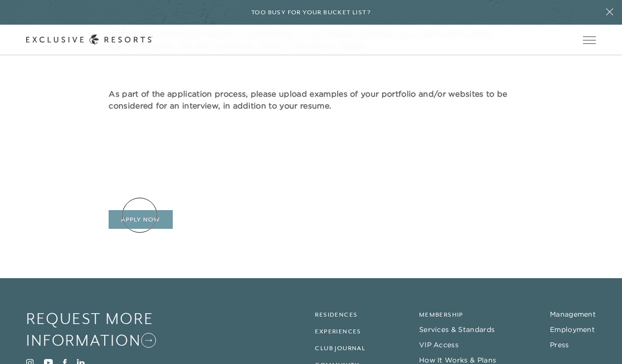 This screenshot has width=622, height=364. I want to click on button: Open navigation, so click(589, 40).